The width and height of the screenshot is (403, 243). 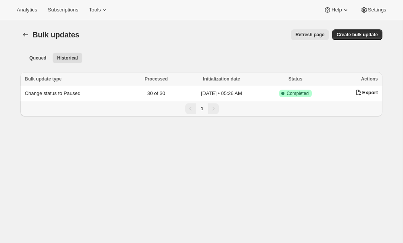 I want to click on span: Processed, so click(x=156, y=79).